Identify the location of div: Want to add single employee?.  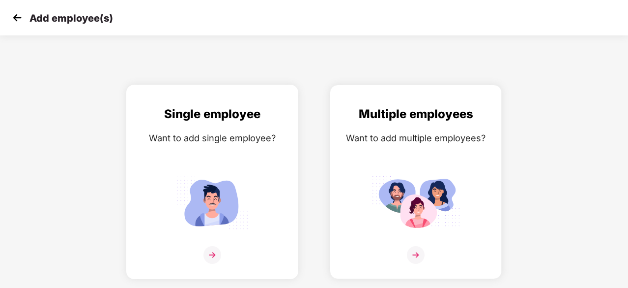
(212, 138).